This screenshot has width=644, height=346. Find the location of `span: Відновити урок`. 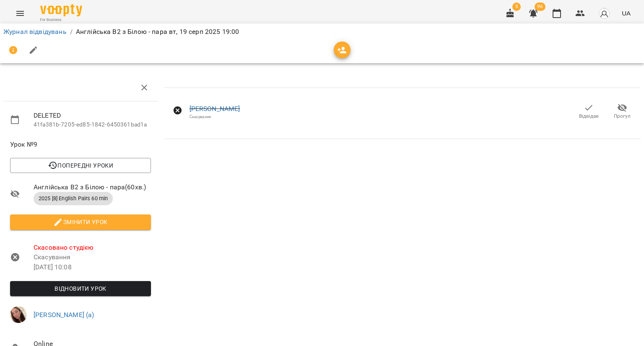

span: Відновити урок is located at coordinates (80, 289).